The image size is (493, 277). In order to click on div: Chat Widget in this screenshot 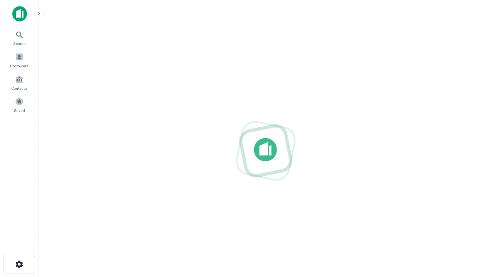, I will do `click(474, 209)`.